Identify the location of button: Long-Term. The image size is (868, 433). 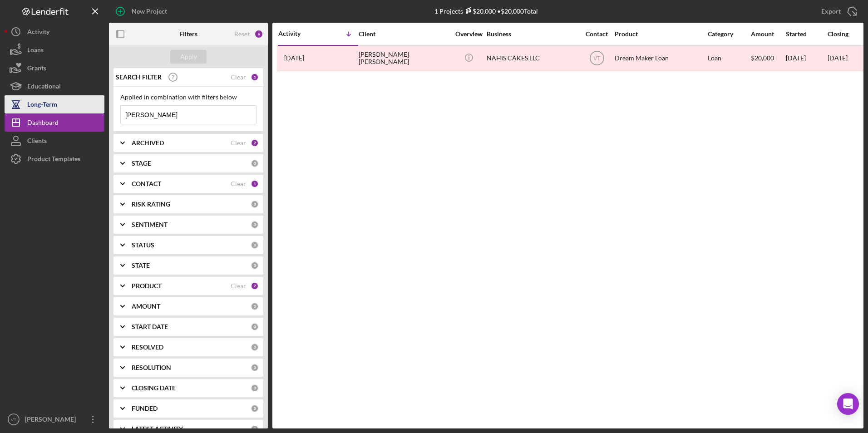
(55, 105).